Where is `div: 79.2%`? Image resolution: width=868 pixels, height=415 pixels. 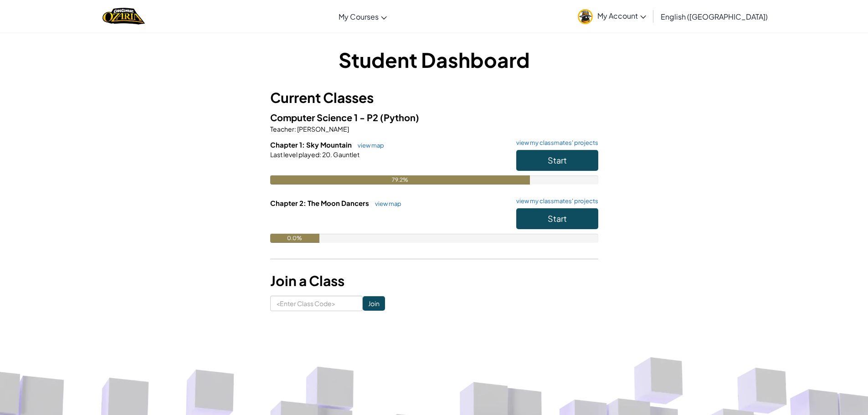
div: 79.2% is located at coordinates (400, 180).